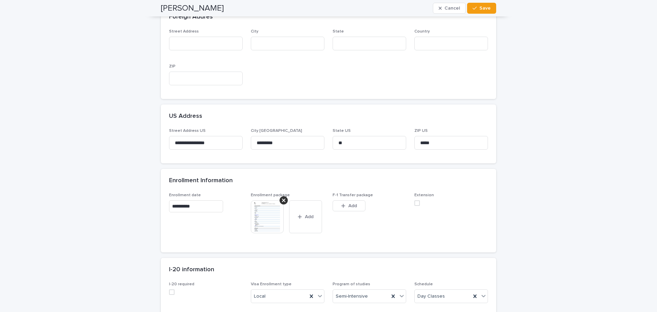 This screenshot has width=657, height=312. I want to click on span: Schedule, so click(423, 284).